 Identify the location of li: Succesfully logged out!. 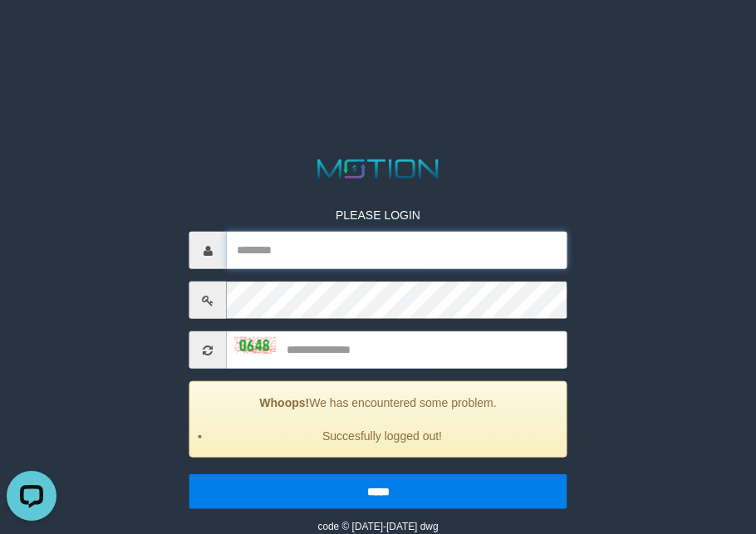
(382, 436).